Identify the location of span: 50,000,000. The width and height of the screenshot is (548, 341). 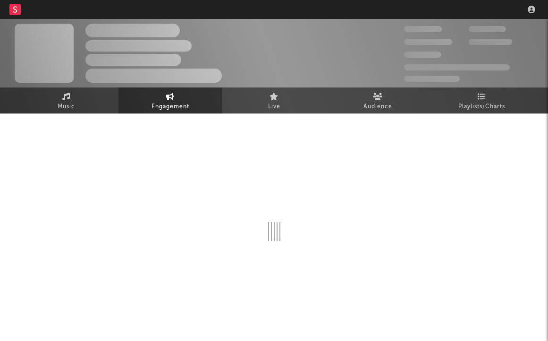
(429, 42).